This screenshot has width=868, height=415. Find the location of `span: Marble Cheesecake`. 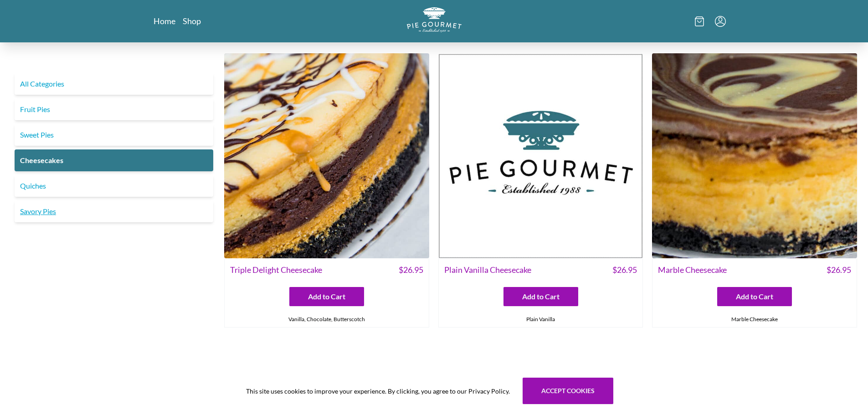

span: Marble Cheesecake is located at coordinates (692, 269).